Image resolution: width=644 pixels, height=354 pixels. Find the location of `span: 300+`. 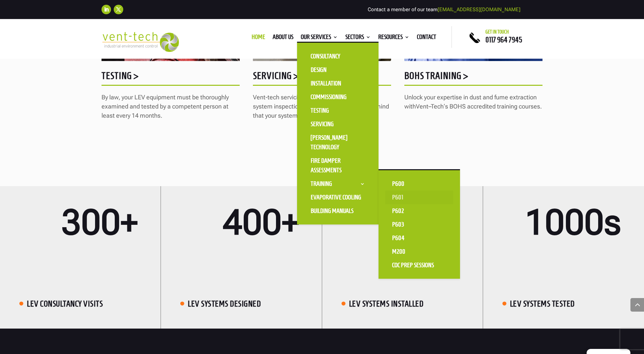

span: 300+ is located at coordinates (99, 223).